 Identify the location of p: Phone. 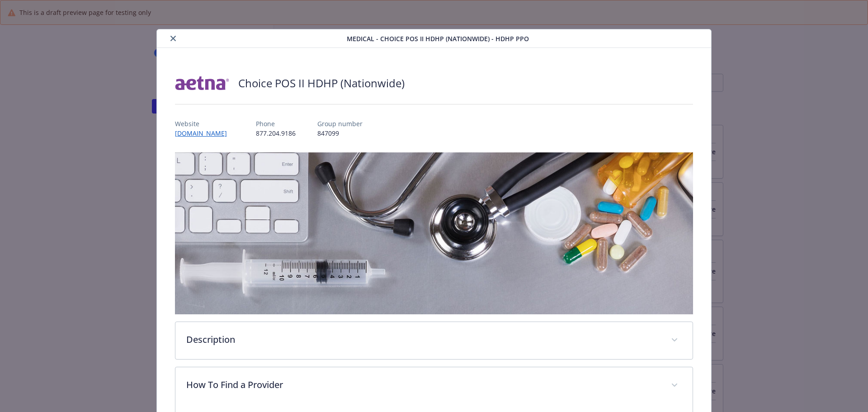
(276, 123).